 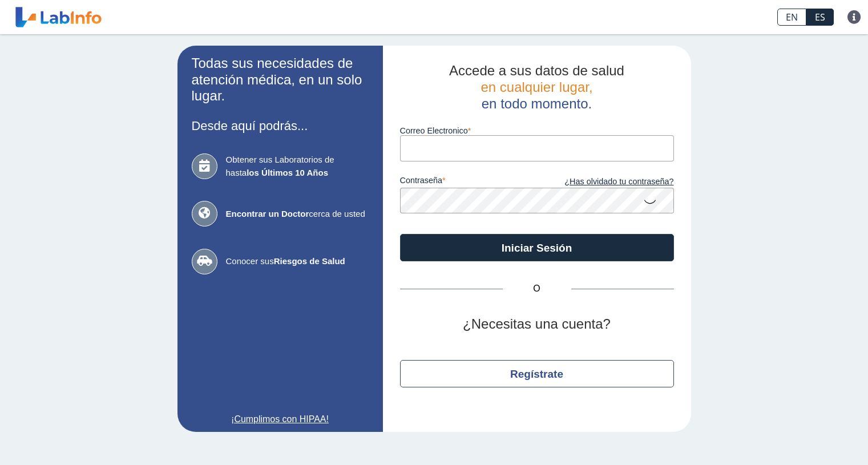 What do you see at coordinates (537, 131) in the screenshot?
I see `label: Correo Electronico` at bounding box center [537, 131].